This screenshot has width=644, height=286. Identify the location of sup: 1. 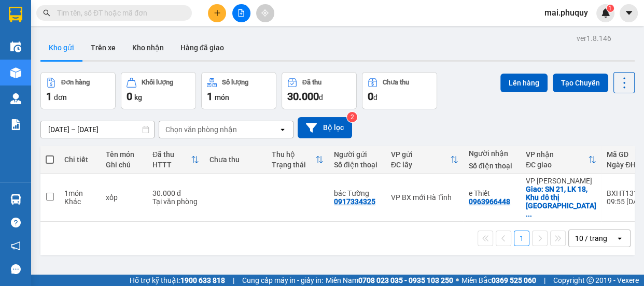
(610, 8).